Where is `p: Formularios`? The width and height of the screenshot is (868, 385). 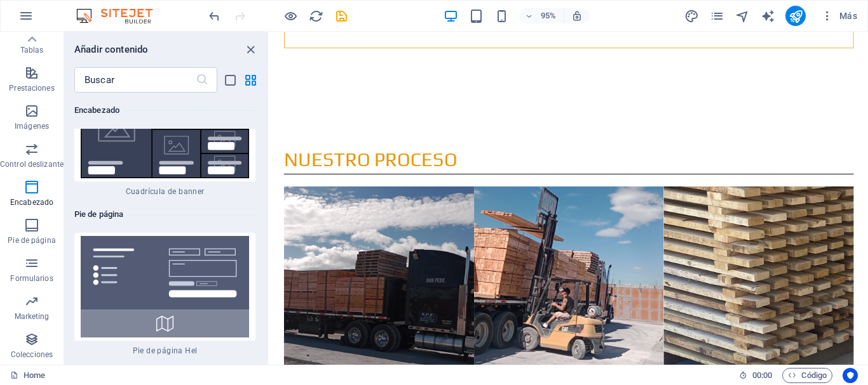
p: Formularios is located at coordinates (31, 279).